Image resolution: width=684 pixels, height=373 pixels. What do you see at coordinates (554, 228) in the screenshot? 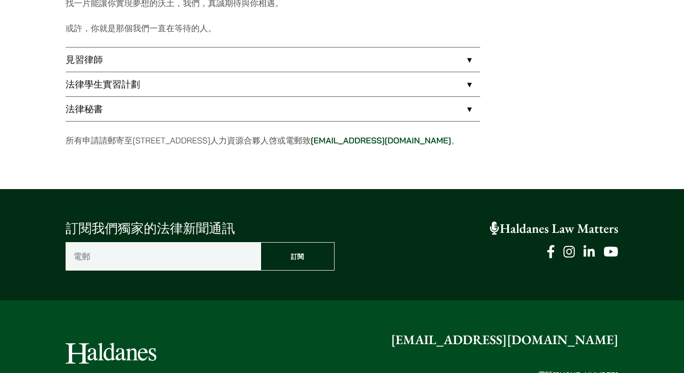
I see `a: Haldanes Law Matters` at bounding box center [554, 228].